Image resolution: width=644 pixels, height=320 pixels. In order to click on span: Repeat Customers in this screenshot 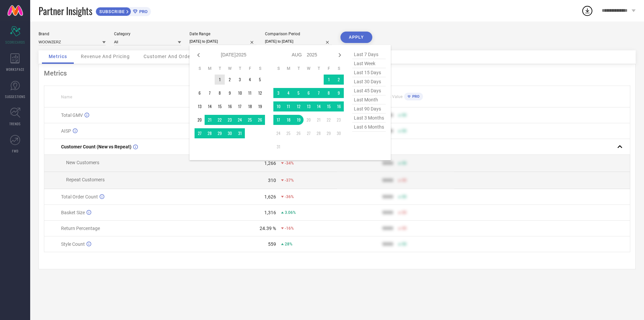, I will do `click(85, 180)`.